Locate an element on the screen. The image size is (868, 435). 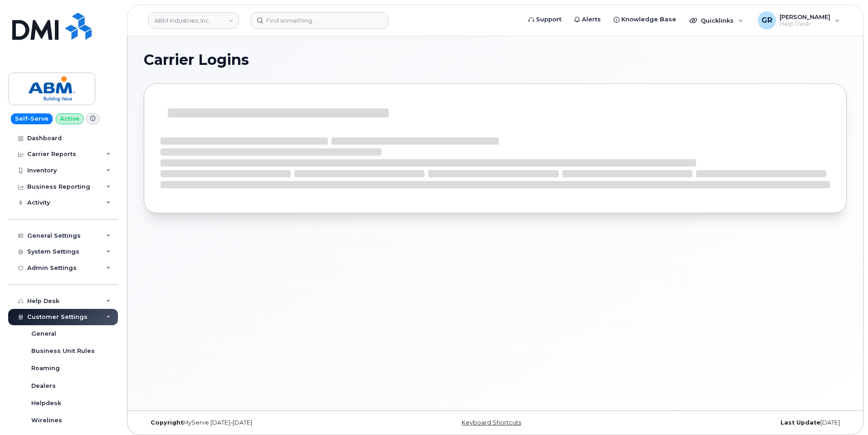
span: Carrier Logins is located at coordinates (197, 60).